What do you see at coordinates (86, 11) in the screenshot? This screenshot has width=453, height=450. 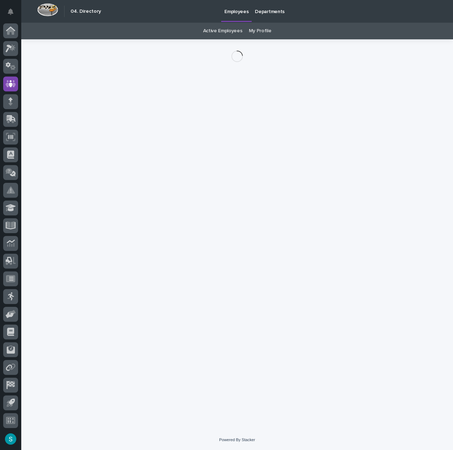 I see `h2: 04. Directory` at bounding box center [86, 11].